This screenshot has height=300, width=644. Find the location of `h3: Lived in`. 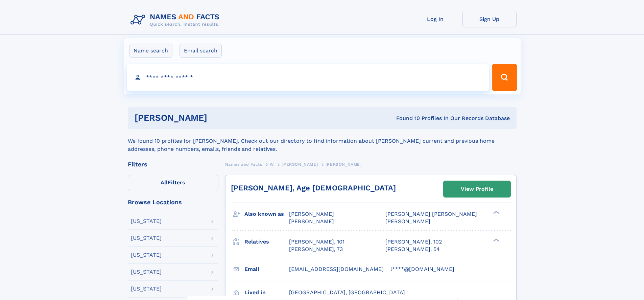

h3: Lived in is located at coordinates (267, 292).